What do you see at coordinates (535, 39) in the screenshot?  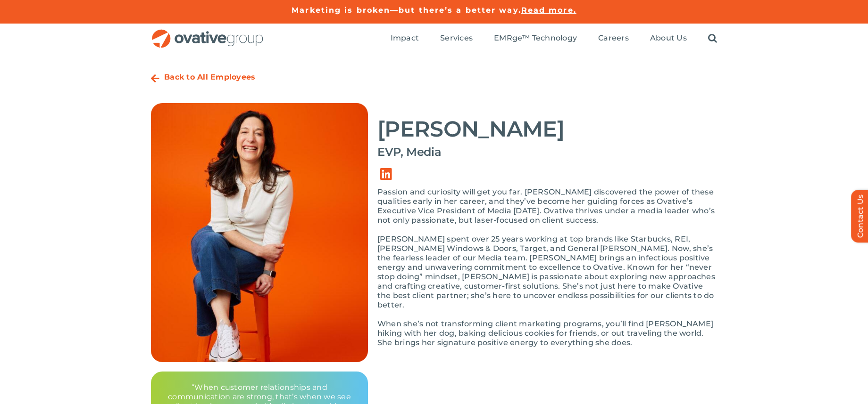 I see `a: EMRge™ Technology` at bounding box center [535, 39].